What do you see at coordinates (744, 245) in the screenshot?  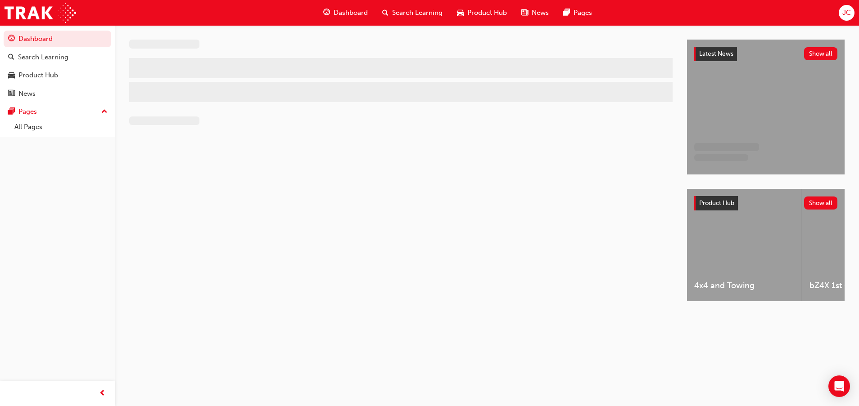 I see `a: 4x4 and Towing` at bounding box center [744, 245].